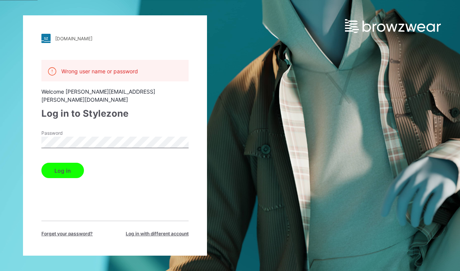 This screenshot has height=271, width=460. I want to click on div: Log in to Stylezone, so click(115, 113).